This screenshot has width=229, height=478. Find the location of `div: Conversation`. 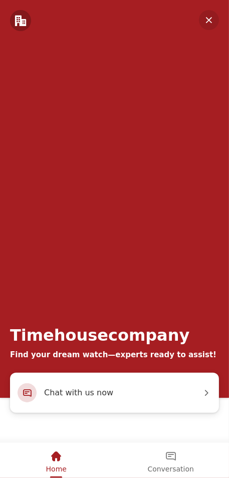

div: Conversation is located at coordinates (171, 459).